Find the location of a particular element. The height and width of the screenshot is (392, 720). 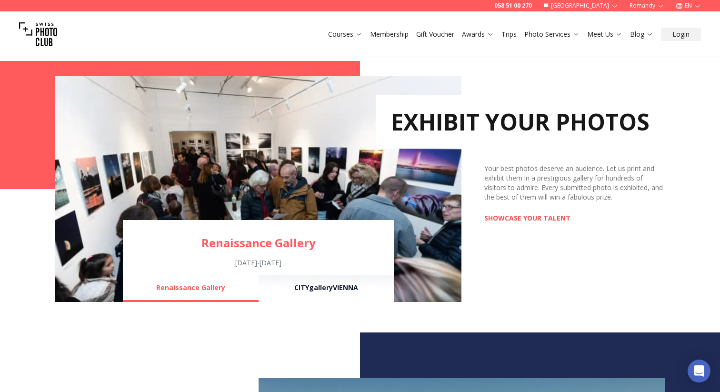

button: Renaissance Gallery is located at coordinates (191, 289).